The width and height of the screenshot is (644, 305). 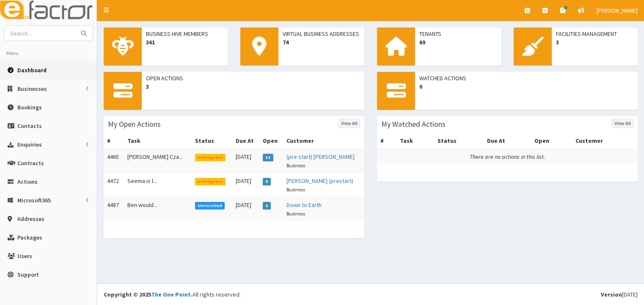 What do you see at coordinates (27, 182) in the screenshot?
I see `span: Actions` at bounding box center [27, 182].